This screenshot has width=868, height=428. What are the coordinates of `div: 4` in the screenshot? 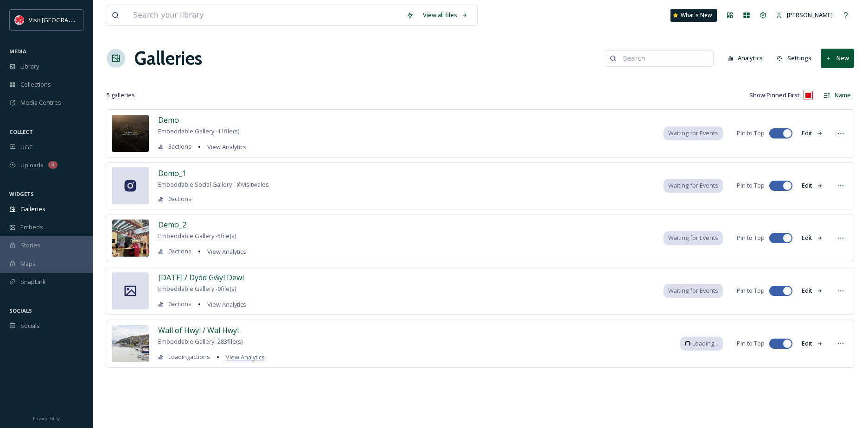 It's located at (53, 165).